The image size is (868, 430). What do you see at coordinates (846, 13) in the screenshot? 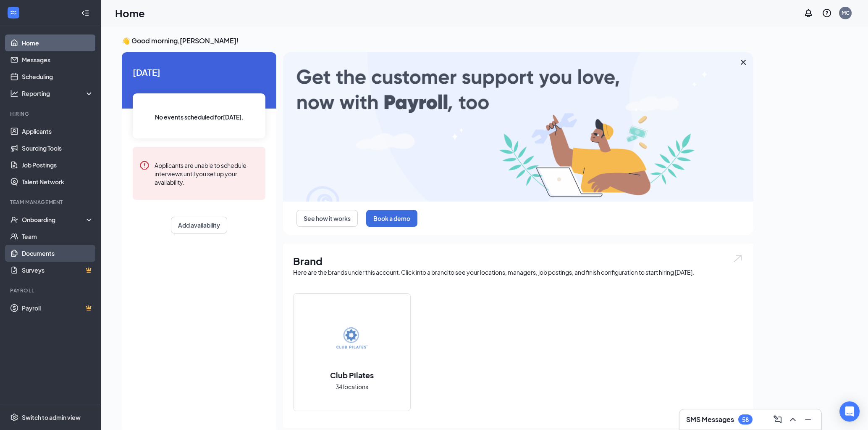
I see `div: MC` at bounding box center [846, 13].